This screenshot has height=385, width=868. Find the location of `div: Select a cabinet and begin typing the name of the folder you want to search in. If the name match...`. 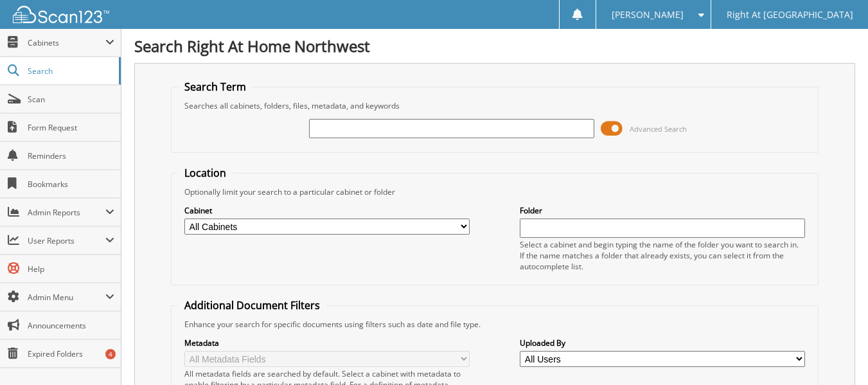

div: Select a cabinet and begin typing the name of the folder you want to search in. If the name match... is located at coordinates (663, 255).